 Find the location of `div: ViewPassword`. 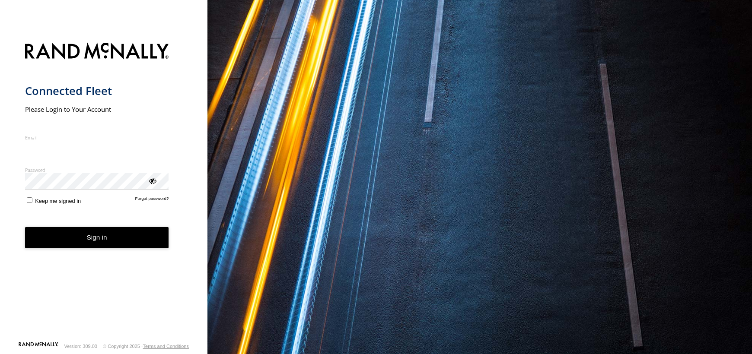

div: ViewPassword is located at coordinates (152, 181).